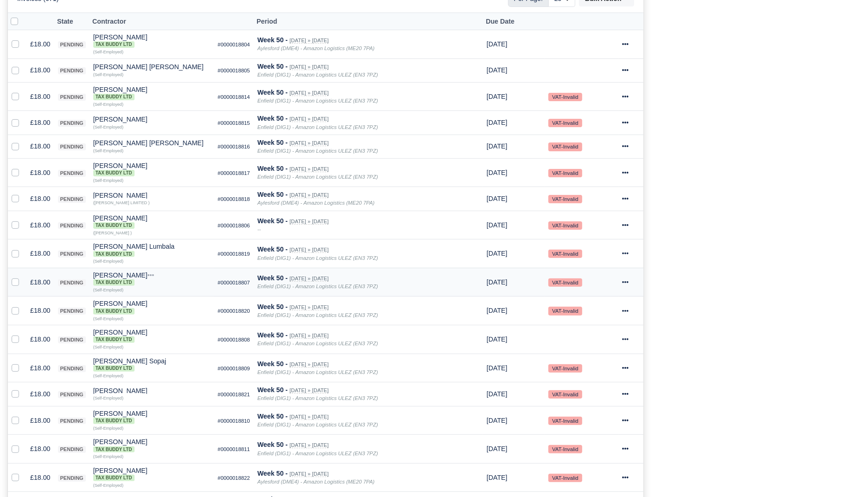 This screenshot has width=868, height=497. What do you see at coordinates (234, 369) in the screenshot?
I see `small: #0000018809` at bounding box center [234, 369].